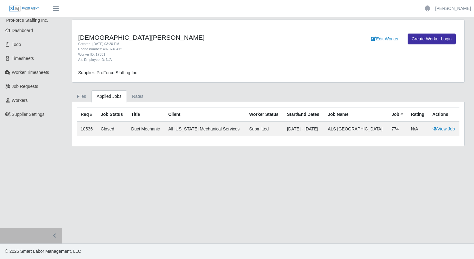 This screenshot has height=259, width=474. I want to click on th: Job #, so click(397, 114).